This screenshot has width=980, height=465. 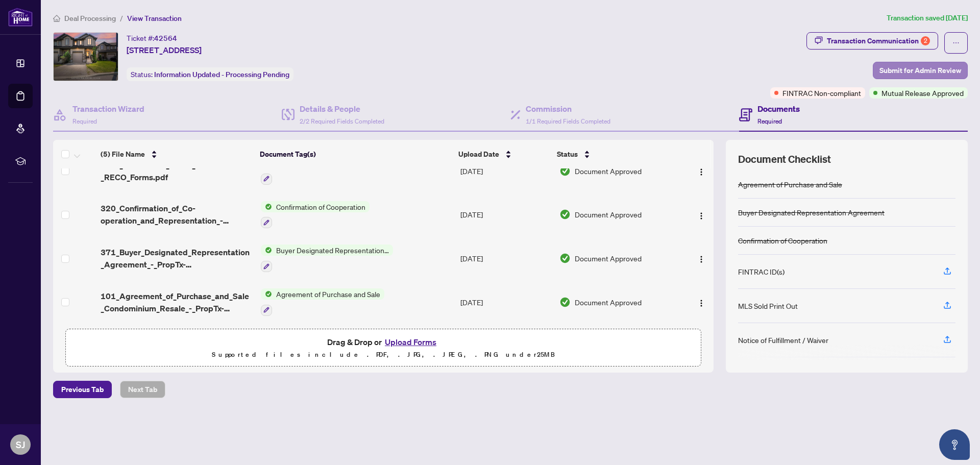 What do you see at coordinates (784, 159) in the screenshot?
I see `span: Document Checklist` at bounding box center [784, 159].